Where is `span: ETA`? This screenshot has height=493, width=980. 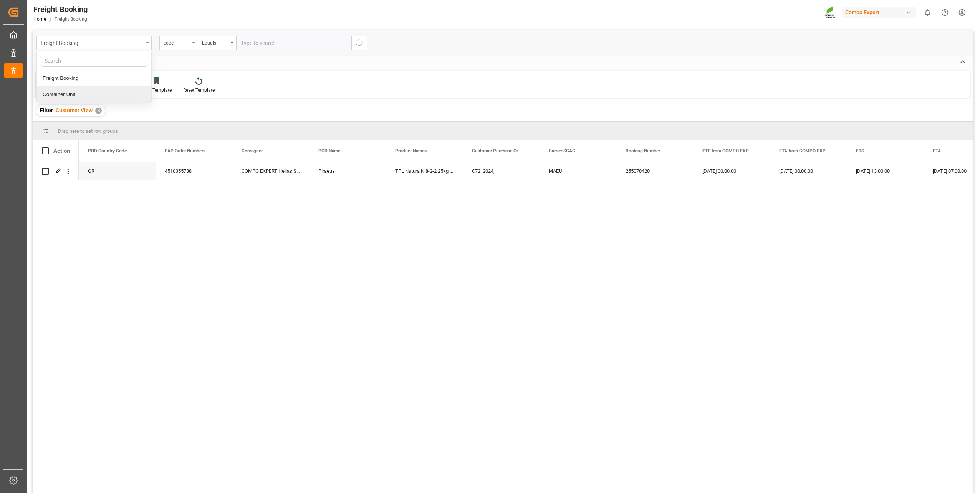 span: ETA is located at coordinates (937, 151).